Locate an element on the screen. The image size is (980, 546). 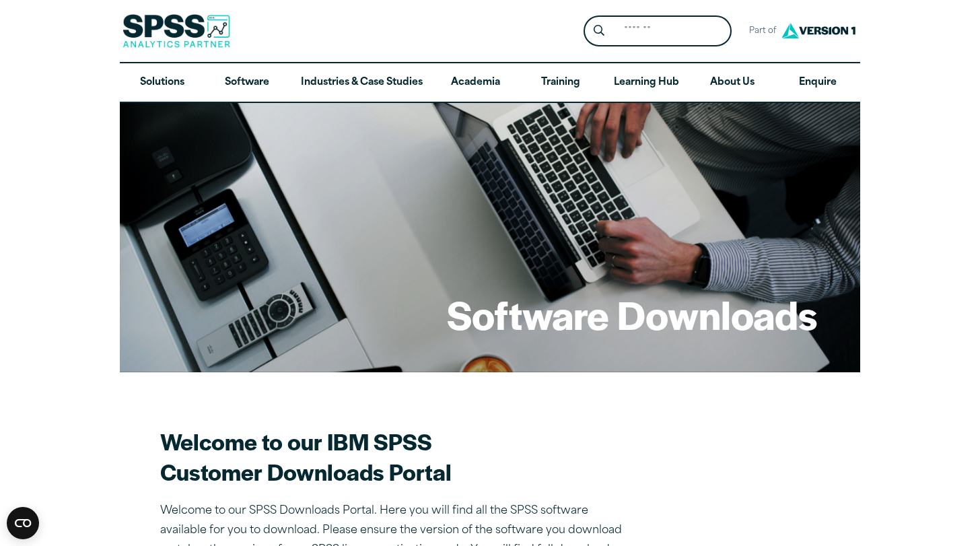
span: Part of is located at coordinates (760, 31).